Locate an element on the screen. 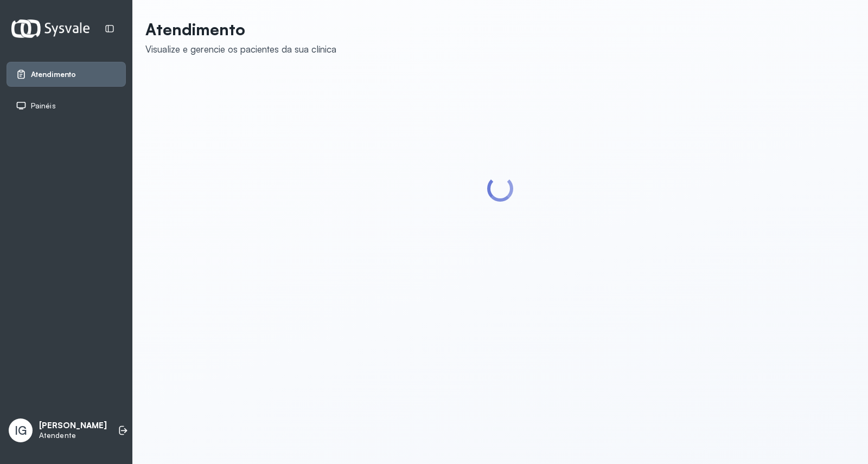  a: Atendimento is located at coordinates (67, 74).